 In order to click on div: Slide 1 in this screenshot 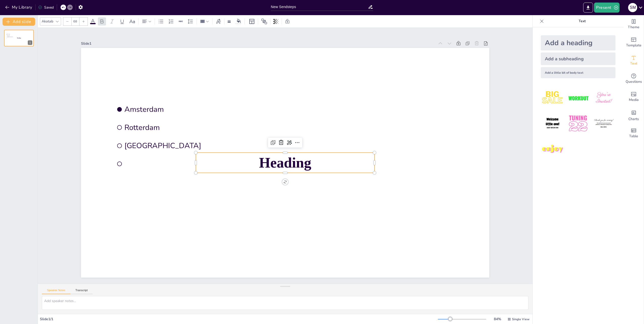, I will do `click(282, 40)`.